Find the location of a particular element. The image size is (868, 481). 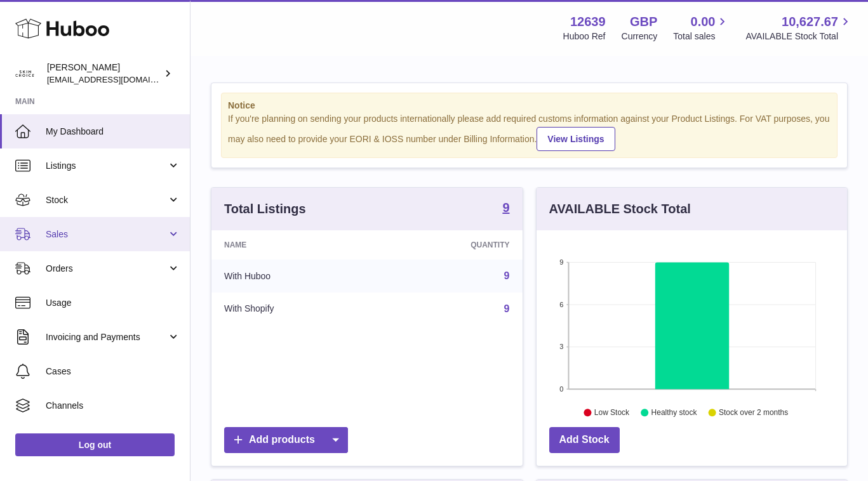

strong: 9 is located at coordinates (506, 208).